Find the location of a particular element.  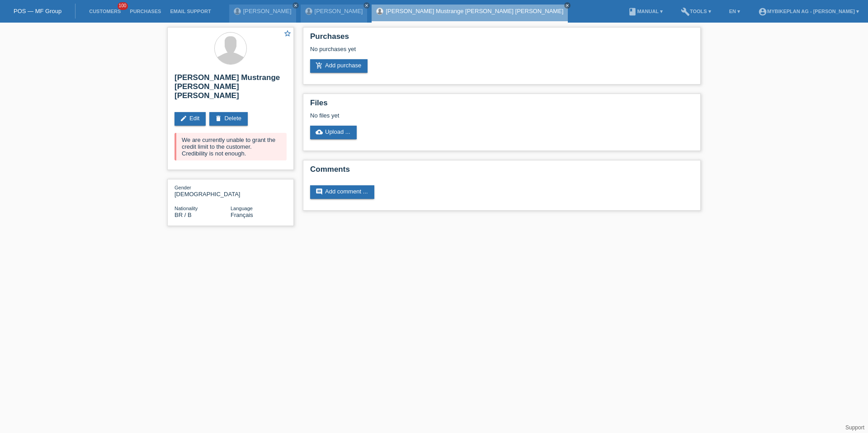

h2: Purchases is located at coordinates (501, 39).